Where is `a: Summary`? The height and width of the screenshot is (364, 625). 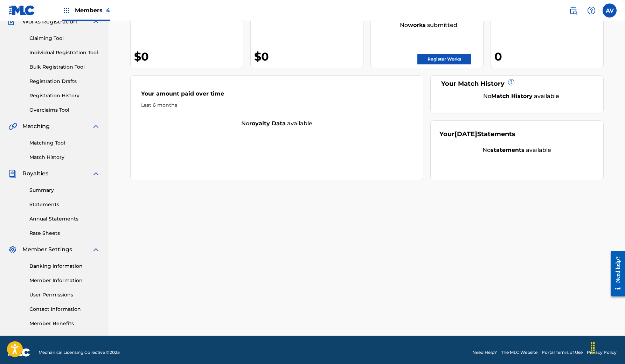 a: Summary is located at coordinates (65, 190).